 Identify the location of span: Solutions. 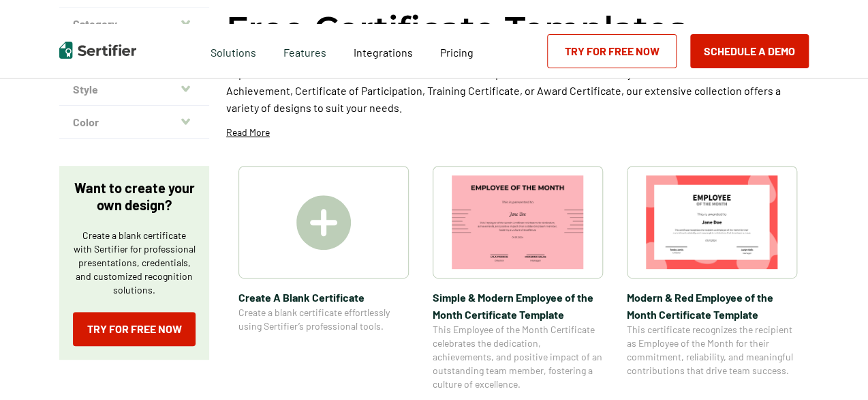
(233, 51).